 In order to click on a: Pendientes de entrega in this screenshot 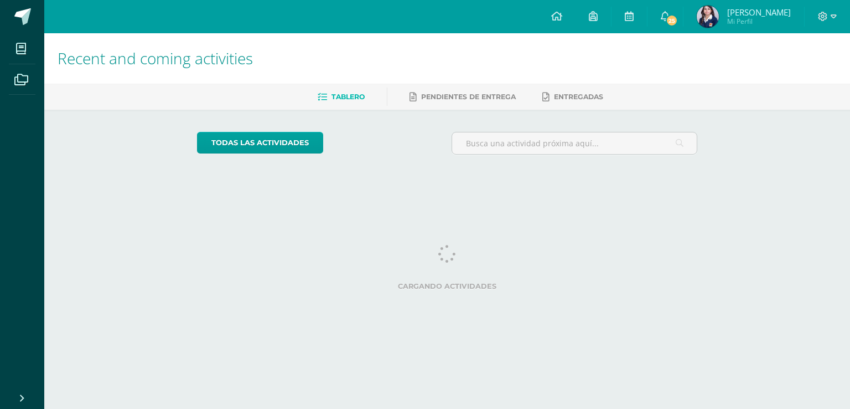, I will do `click(463, 97)`.